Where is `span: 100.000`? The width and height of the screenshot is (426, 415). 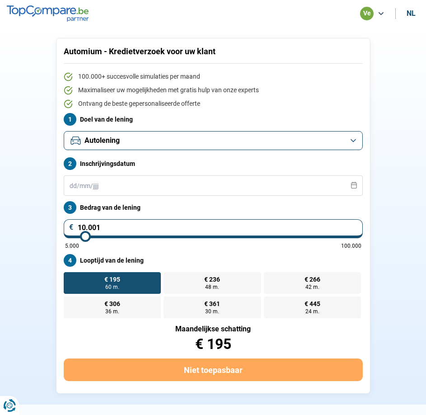
span: 100.000 is located at coordinates (351, 246).